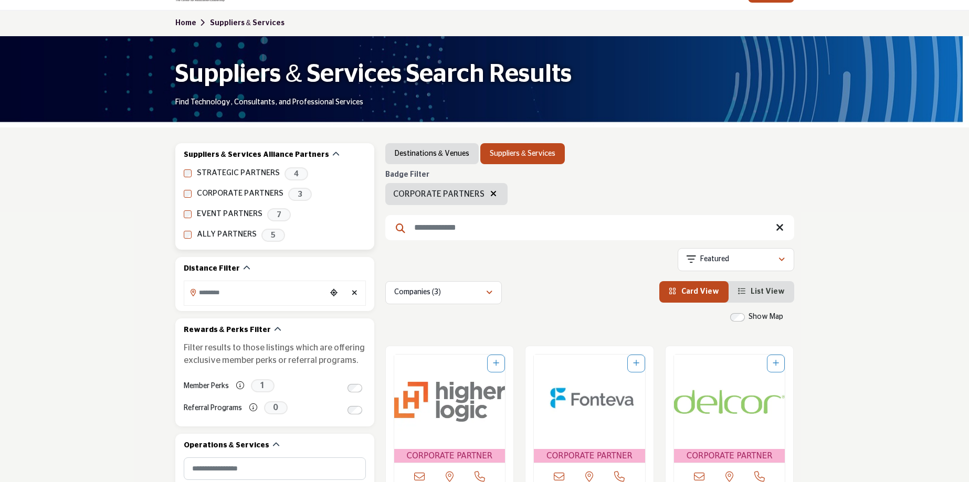 Image resolution: width=969 pixels, height=482 pixels. Describe the element at coordinates (187, 173) in the screenshot. I see `input: STRATEGIC PARTNERS checkbox` at that location.